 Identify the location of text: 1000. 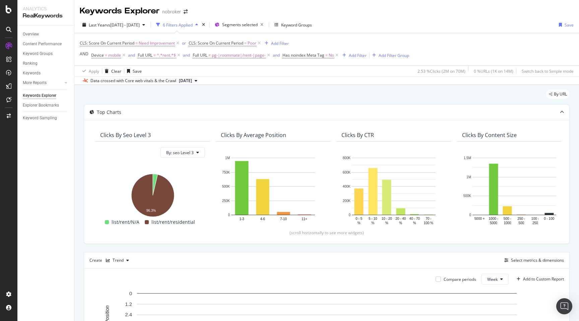
(507, 223).